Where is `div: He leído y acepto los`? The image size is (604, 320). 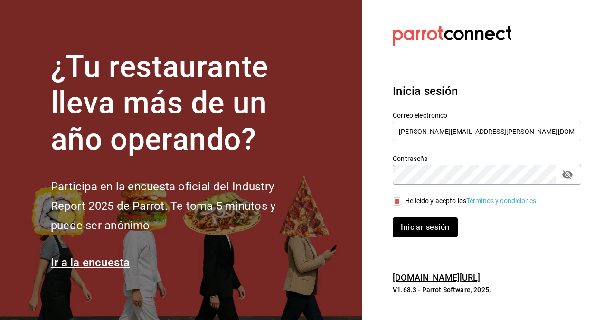
div: He leído y acepto los is located at coordinates (471, 201).